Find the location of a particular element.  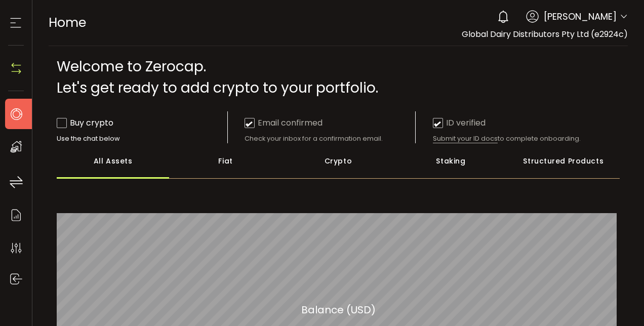

div: Crypto is located at coordinates (338, 161).